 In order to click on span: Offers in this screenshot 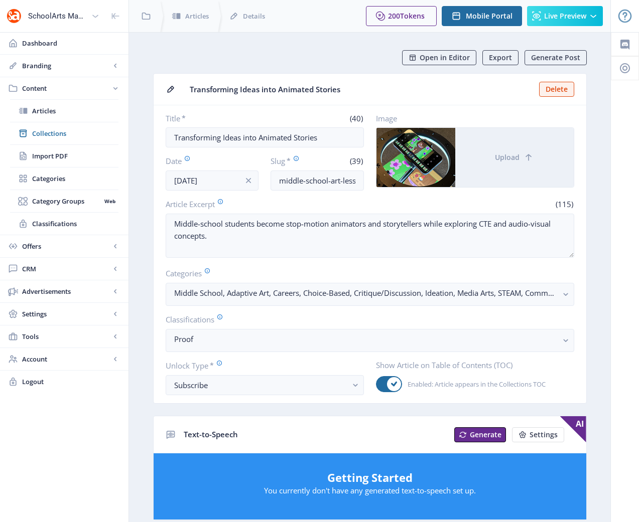, I will do `click(66, 246)`.